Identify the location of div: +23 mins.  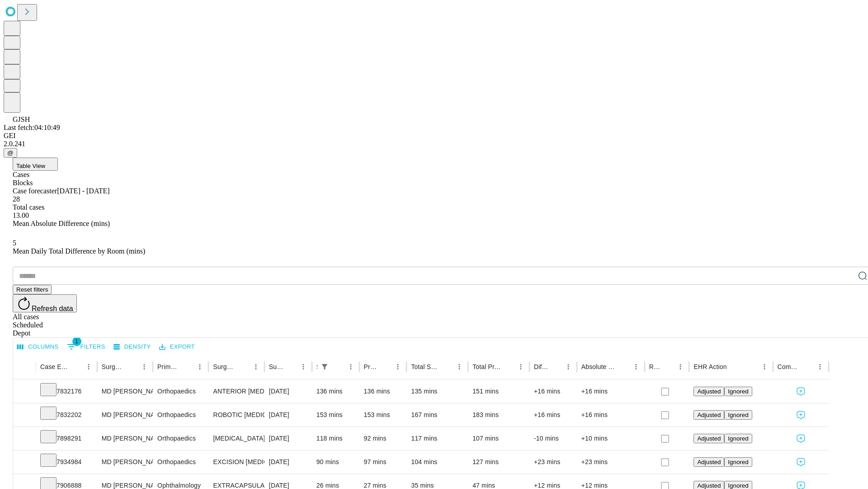
(611, 461).